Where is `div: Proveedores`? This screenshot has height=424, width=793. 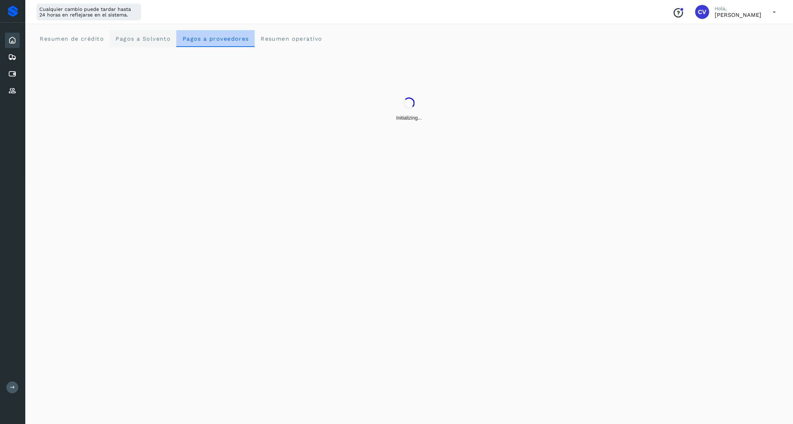 div: Proveedores is located at coordinates (12, 91).